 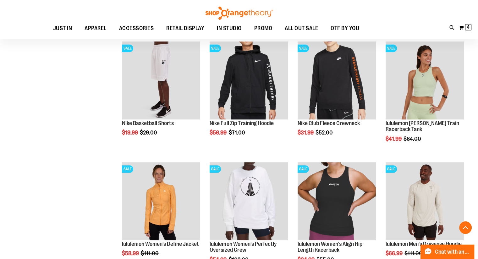 I want to click on span: JUST IN, so click(x=62, y=28).